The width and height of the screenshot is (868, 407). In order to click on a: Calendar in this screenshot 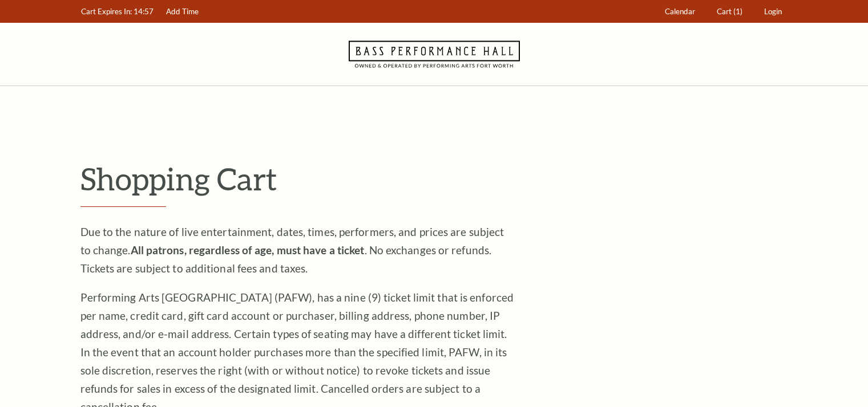, I will do `click(680, 11)`.